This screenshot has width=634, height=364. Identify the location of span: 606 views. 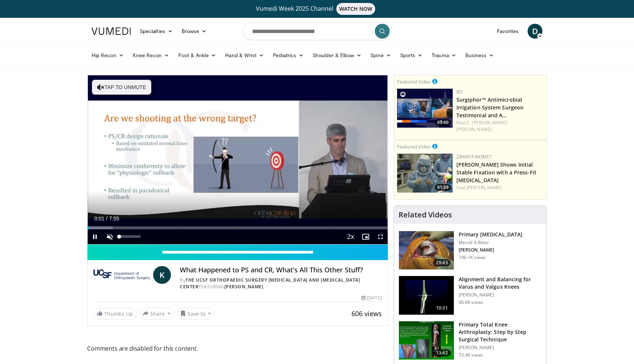
(367, 313).